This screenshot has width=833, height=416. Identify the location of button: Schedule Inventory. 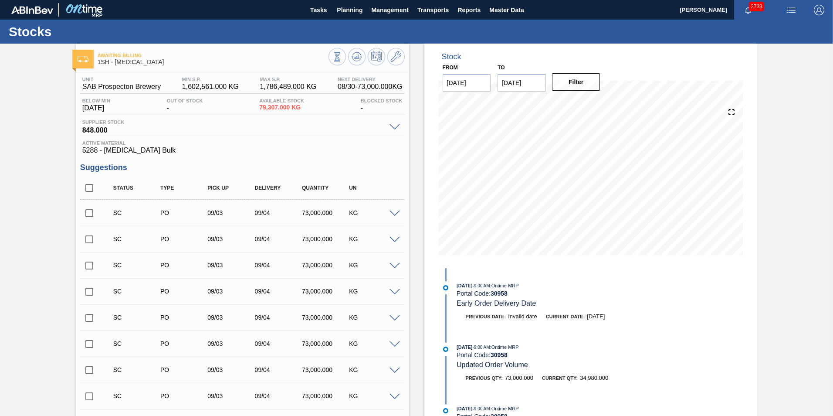
(376, 57).